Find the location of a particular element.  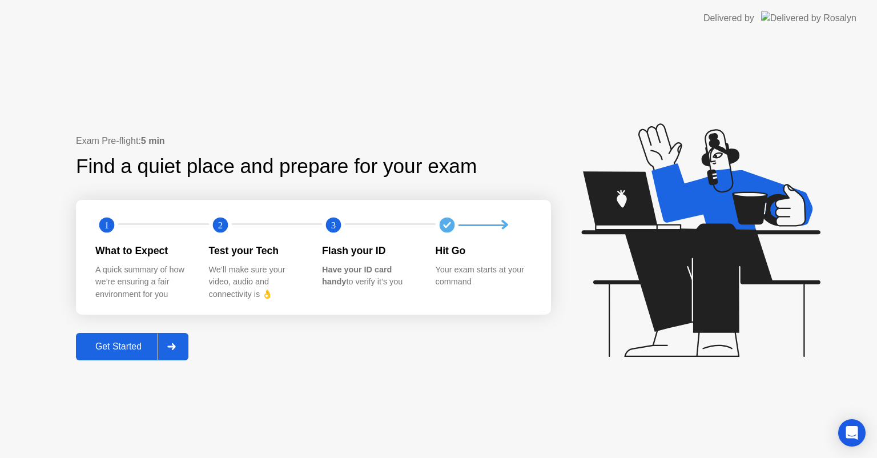

div: We’ll make sure your video, audio and connectivity is 👌 is located at coordinates (256, 282).